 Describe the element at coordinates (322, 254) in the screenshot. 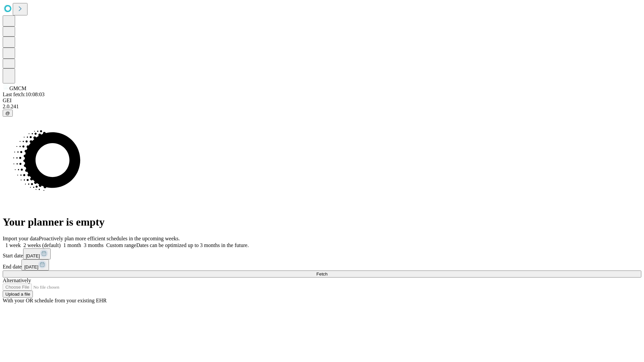

I see `div: Start date` at that location.